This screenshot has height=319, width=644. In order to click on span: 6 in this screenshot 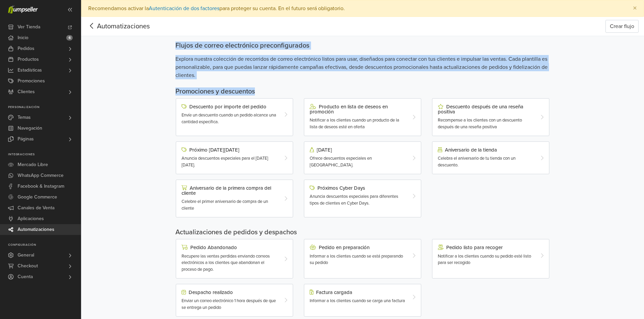, I will do `click(69, 38)`.